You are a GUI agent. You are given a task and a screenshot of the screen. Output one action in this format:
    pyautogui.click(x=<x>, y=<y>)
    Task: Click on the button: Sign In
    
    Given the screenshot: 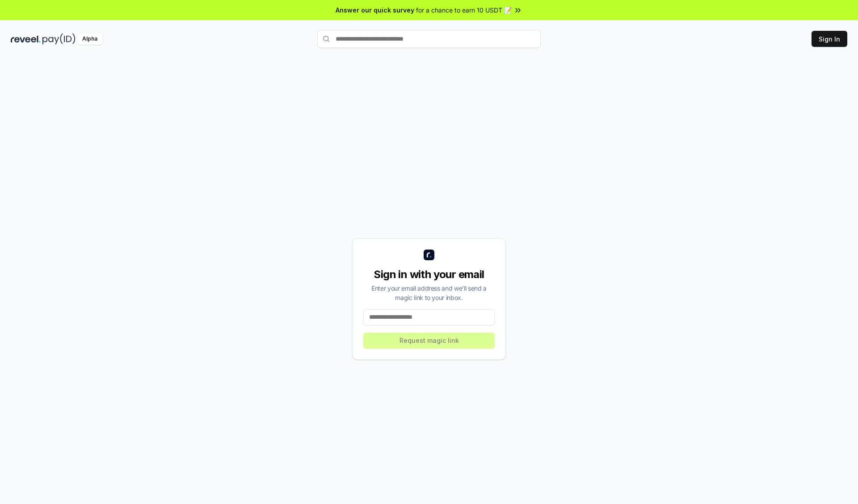 What is the action you would take?
    pyautogui.click(x=830, y=39)
    